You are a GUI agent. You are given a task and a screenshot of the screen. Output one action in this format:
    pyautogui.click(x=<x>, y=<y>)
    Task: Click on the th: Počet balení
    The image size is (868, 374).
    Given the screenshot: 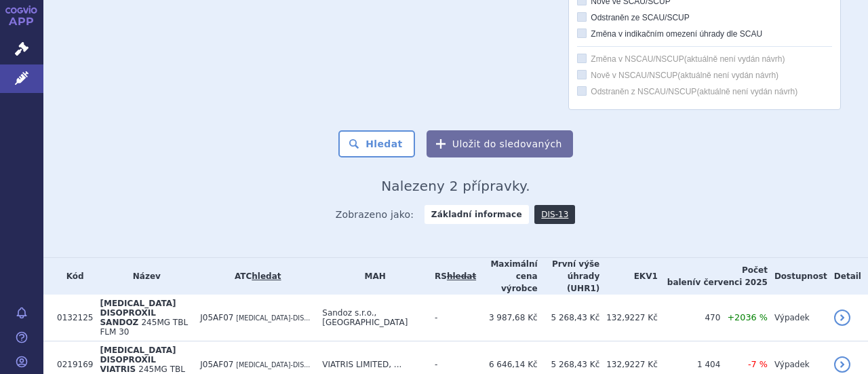 What is the action you would take?
    pyautogui.click(x=713, y=277)
    